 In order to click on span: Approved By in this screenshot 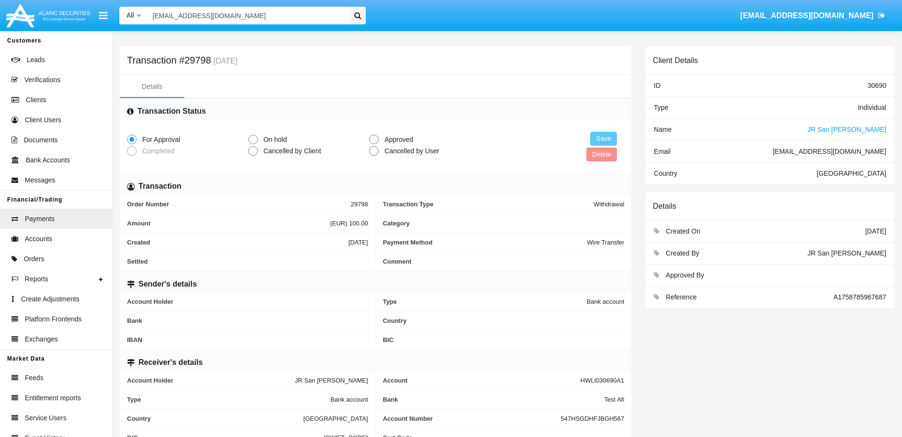, I will do `click(685, 275)`.